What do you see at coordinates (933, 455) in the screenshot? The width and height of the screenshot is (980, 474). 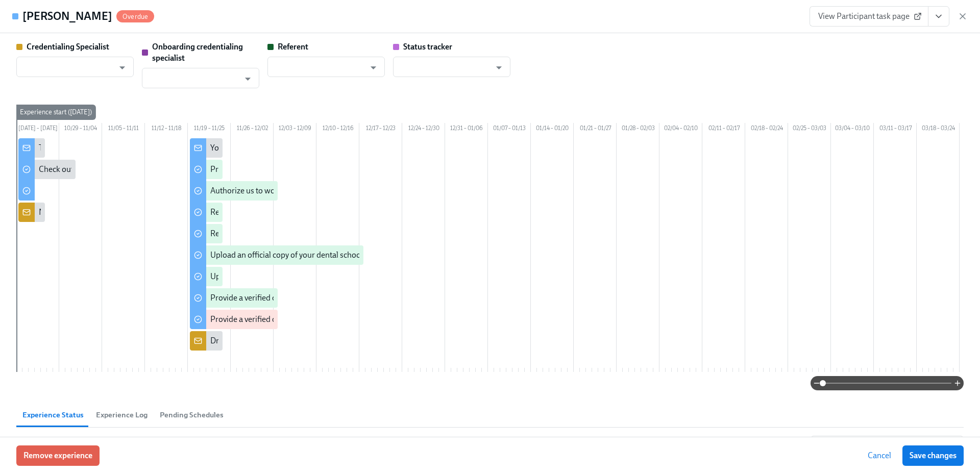 I see `button: Save changes` at bounding box center [933, 455].